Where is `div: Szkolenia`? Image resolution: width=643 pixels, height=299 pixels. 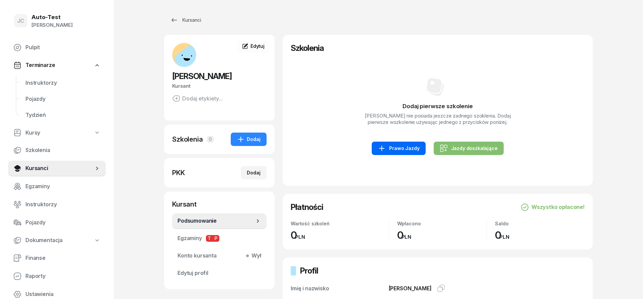
div: Szkolenia is located at coordinates (188, 139).